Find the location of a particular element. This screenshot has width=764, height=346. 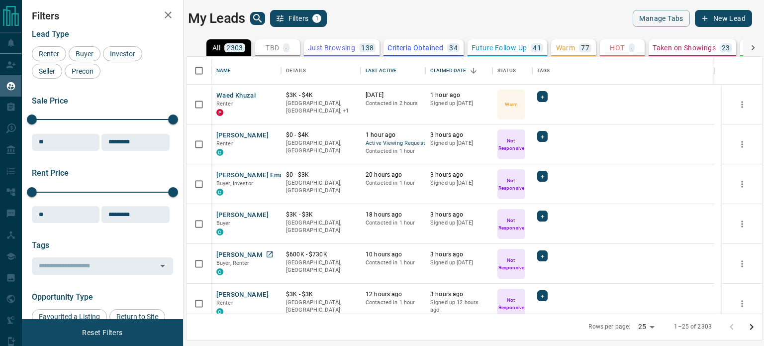

p: 1 hour ago is located at coordinates (459, 95).